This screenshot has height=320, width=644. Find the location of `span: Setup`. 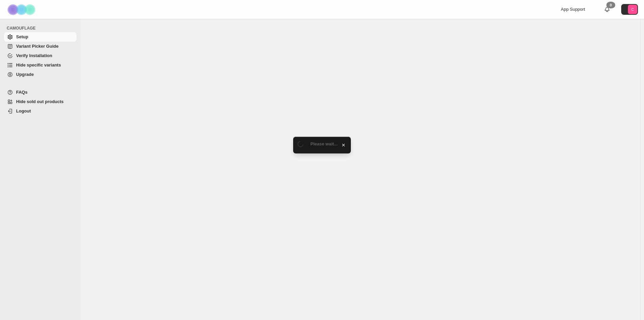

span: Setup is located at coordinates (22, 36).